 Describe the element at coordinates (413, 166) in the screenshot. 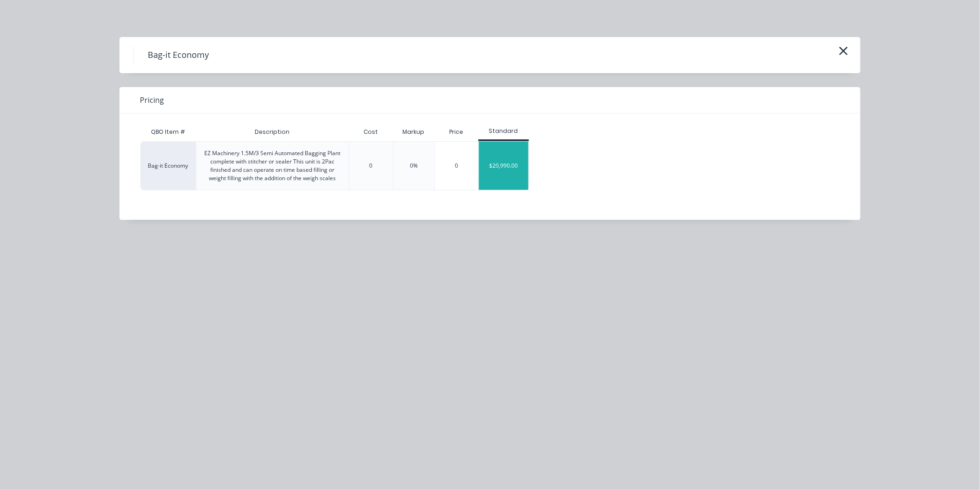

I see `div: 0%` at that location.